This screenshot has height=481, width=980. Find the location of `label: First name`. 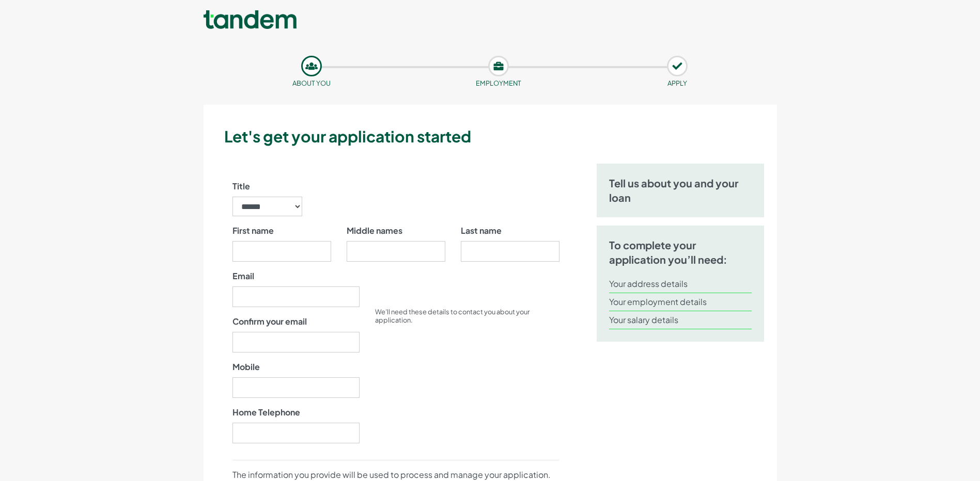

label: First name is located at coordinates (253, 231).